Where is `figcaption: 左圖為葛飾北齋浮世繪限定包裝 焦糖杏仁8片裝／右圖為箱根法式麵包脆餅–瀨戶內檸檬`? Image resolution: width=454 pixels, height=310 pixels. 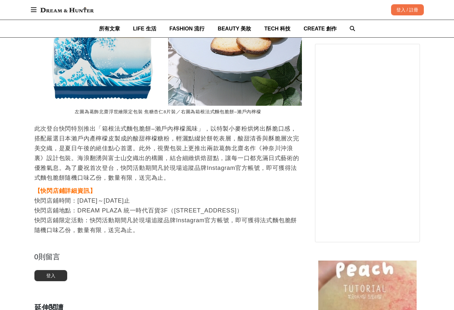 figcaption: 左圖為葛飾北齋浮世繪限定包裝 焦糖杏仁8片裝／右圖為箱根法式麵包脆餅–瀨戶內檸檬 is located at coordinates (168, 112).